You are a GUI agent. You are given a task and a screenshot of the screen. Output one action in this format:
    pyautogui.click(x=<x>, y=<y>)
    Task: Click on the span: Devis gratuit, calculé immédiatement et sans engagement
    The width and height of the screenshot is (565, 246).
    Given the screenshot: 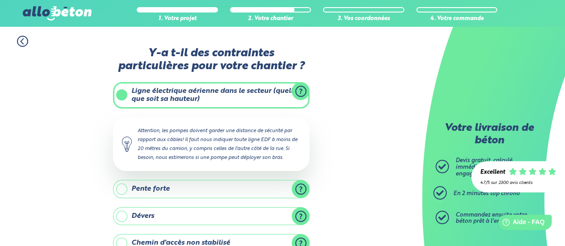 What is the action you would take?
    pyautogui.click(x=487, y=167)
    